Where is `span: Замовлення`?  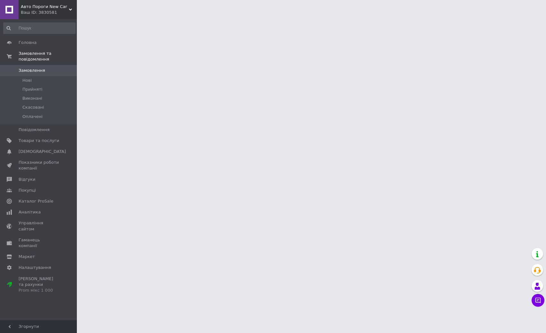
span: Замовлення is located at coordinates (32, 70).